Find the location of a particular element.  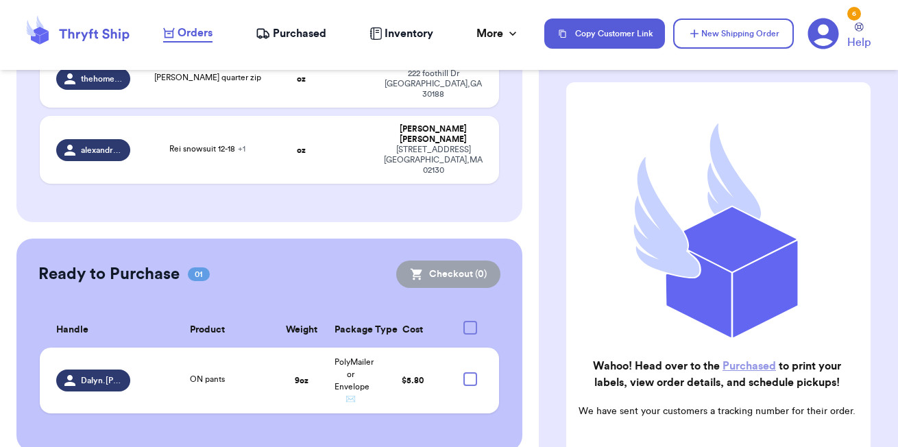

a: Help is located at coordinates (859, 36).